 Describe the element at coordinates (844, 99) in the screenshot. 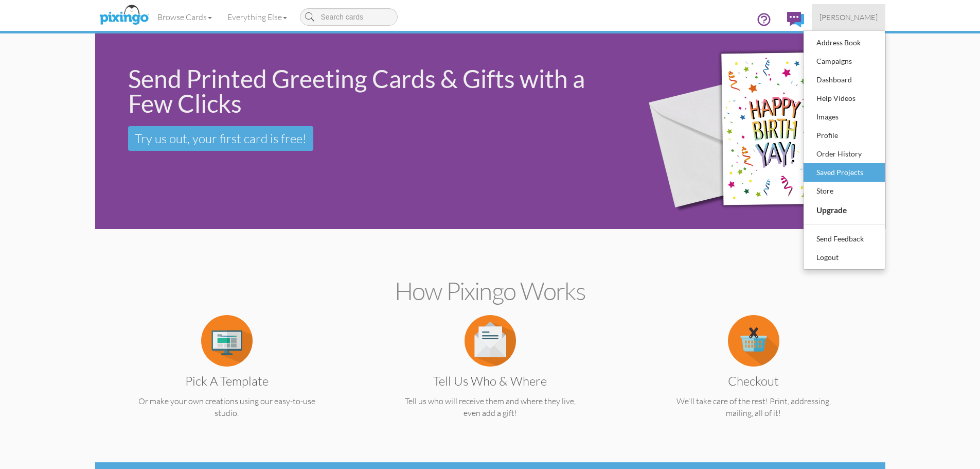

I see `div: Help Videos` at that location.